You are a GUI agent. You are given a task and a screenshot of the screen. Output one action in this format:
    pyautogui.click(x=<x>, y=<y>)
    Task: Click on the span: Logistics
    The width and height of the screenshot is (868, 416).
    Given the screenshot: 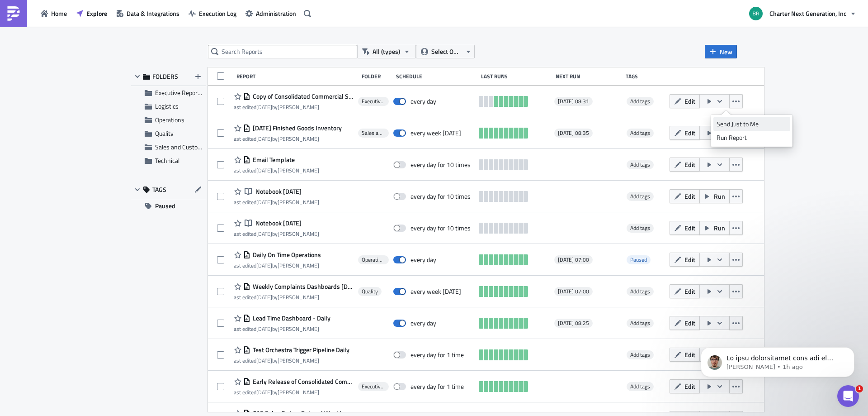 What is the action you would take?
    pyautogui.click(x=167, y=106)
    